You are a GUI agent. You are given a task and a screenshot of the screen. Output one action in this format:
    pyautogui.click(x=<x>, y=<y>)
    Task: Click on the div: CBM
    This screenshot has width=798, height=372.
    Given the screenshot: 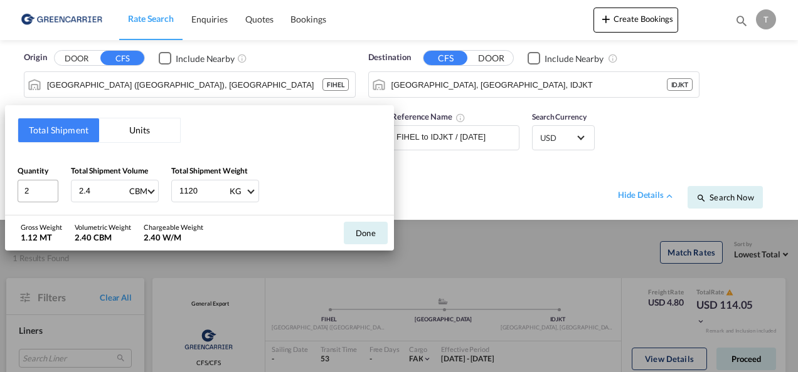 What is the action you would take?
    pyautogui.click(x=138, y=191)
    